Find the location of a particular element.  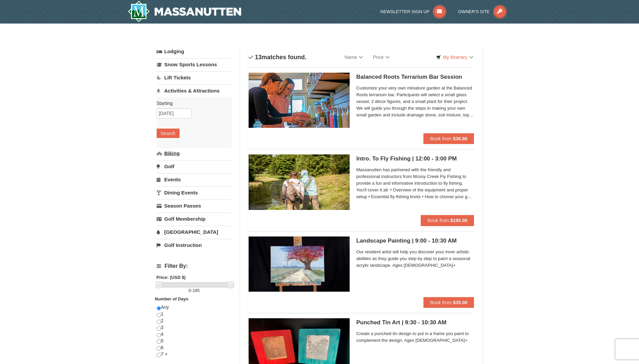

a: Newsletter Sign Up is located at coordinates (413, 12).